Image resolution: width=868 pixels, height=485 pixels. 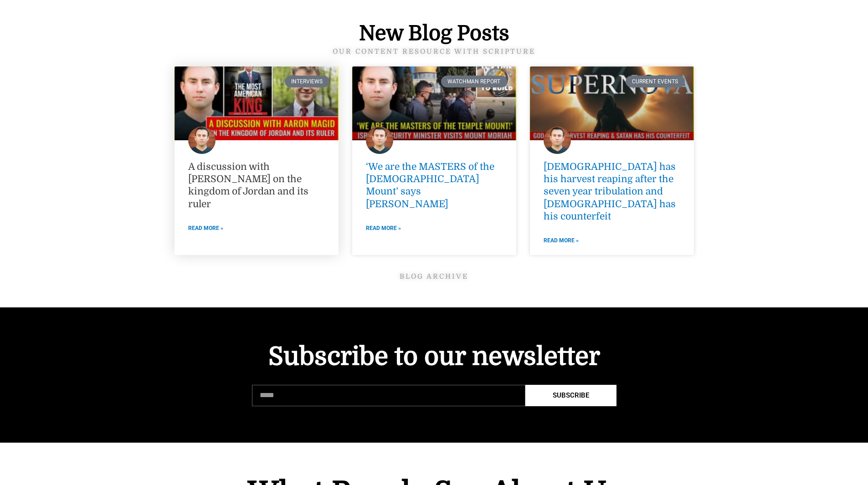 I want to click on form: New Form, so click(x=434, y=398).